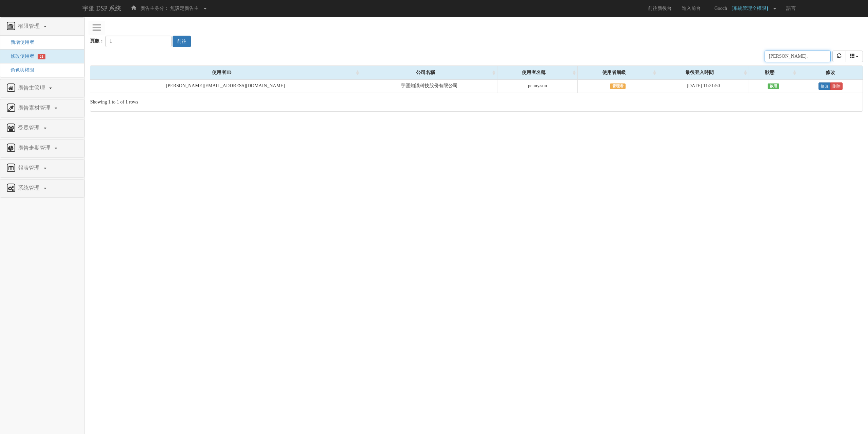 This screenshot has height=434, width=868. I want to click on span: 新增使用者, so click(20, 42).